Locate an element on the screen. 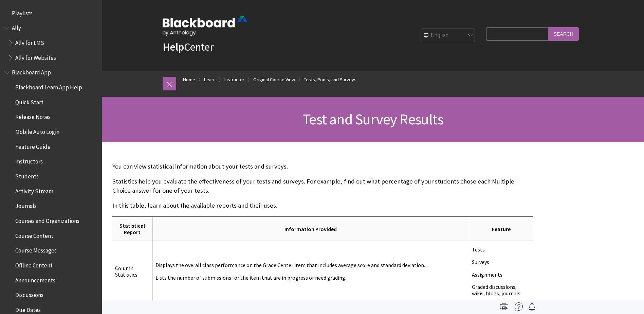 This screenshot has width=644, height=314. p: Statistics help you evaluate the effectiveness of your tests and surveys. For example, find out w... is located at coordinates (323, 186).